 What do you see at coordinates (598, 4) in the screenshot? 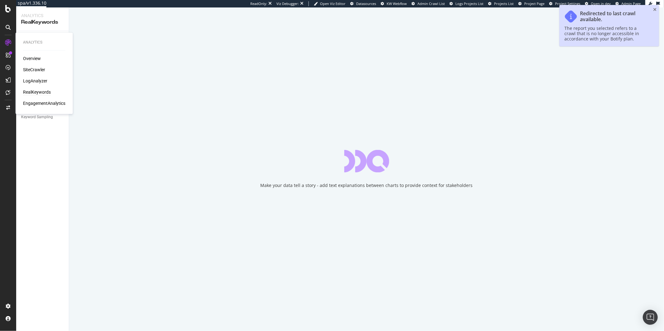
I see `a: Open in dev` at bounding box center [598, 4].